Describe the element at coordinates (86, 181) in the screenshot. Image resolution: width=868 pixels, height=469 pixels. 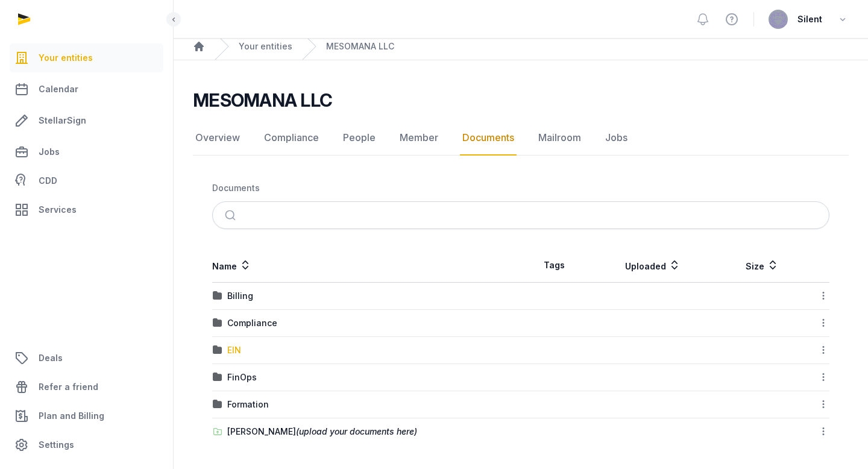
I see `a: CDD` at that location.